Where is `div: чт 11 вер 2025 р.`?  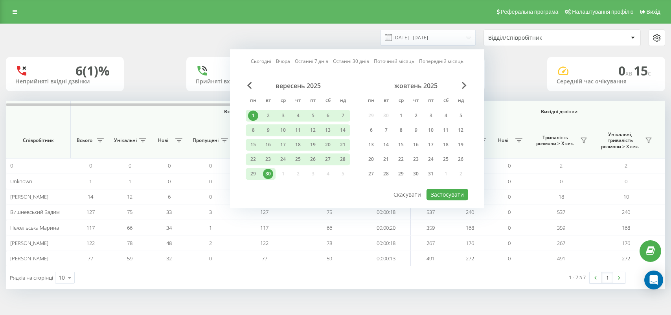 div: чт 11 вер 2025 р. is located at coordinates (298, 130).